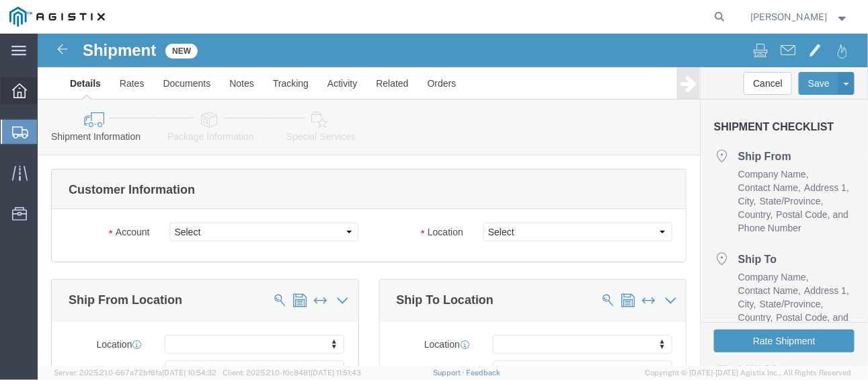 This screenshot has height=380, width=868. I want to click on img: logo, so click(57, 16).